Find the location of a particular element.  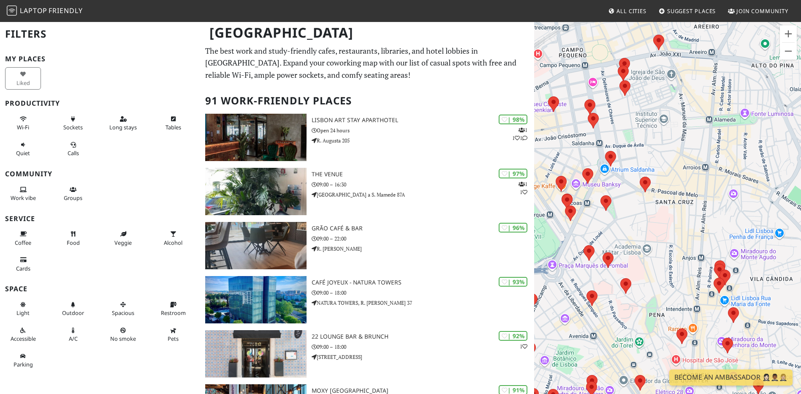

h3: Community is located at coordinates (100, 174).